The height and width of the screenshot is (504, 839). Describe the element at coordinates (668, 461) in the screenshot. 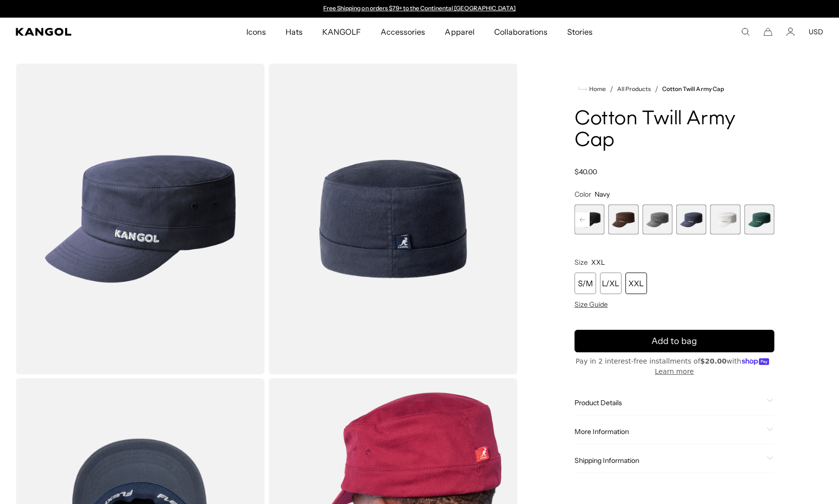

I see `span: Shipping Information` at that location.